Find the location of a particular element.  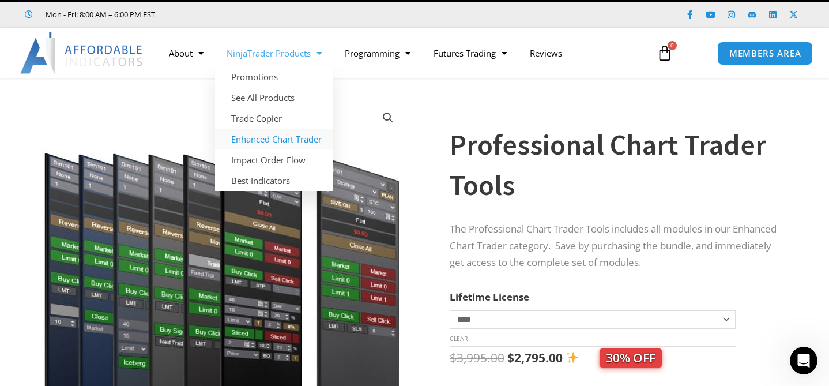

a: 0 is located at coordinates (665, 53).